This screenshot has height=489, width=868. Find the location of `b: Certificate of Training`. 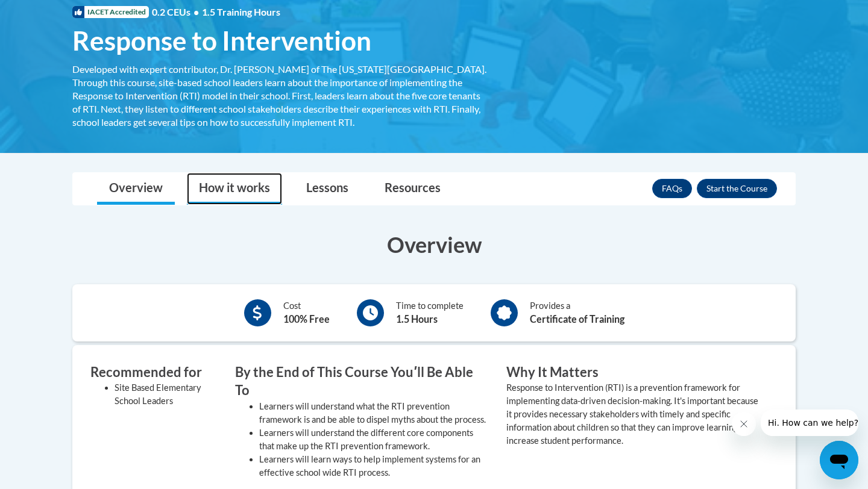

b: Certificate of Training is located at coordinates (577, 319).